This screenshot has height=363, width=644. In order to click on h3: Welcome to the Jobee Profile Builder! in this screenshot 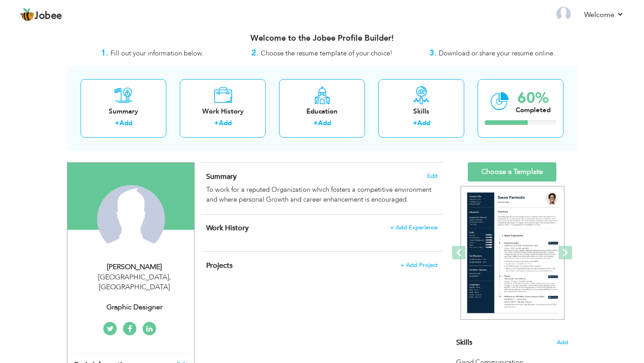, I will do `click(322, 39)`.